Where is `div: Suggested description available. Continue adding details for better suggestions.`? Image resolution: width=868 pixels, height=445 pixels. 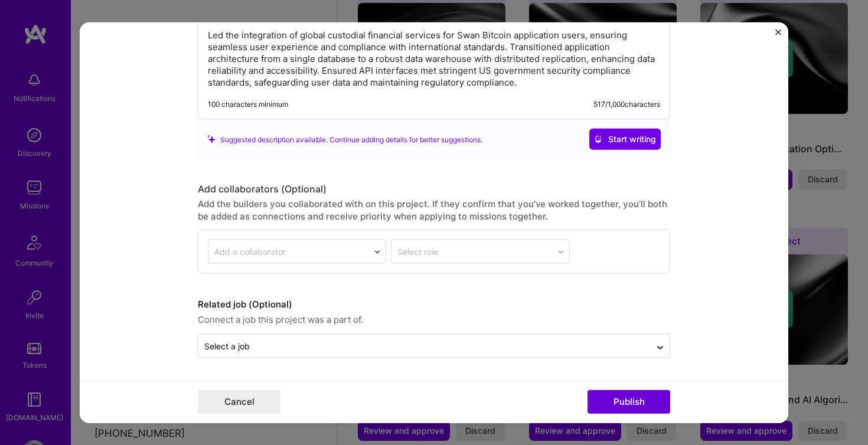
div: Suggested description available. Continue adding details for better suggestions. is located at coordinates (345, 139).